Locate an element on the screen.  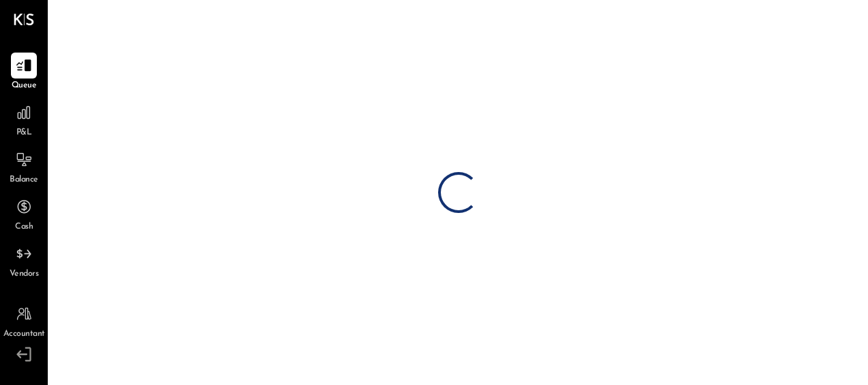
span: Vendors is located at coordinates (23, 275).